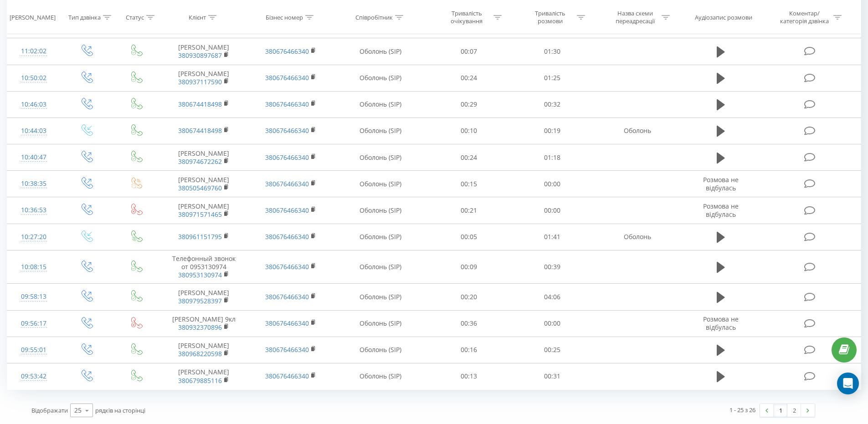  I want to click on div: 10:36:53, so click(34, 210).